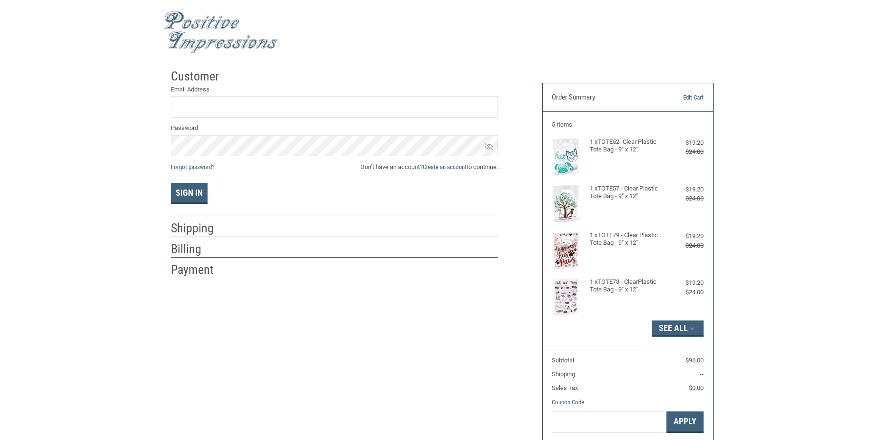  What do you see at coordinates (627, 192) in the screenshot?
I see `h4: 1 x TOTE57 - Clear Plastic Tote Bag - 9" x 12"` at bounding box center [627, 192].